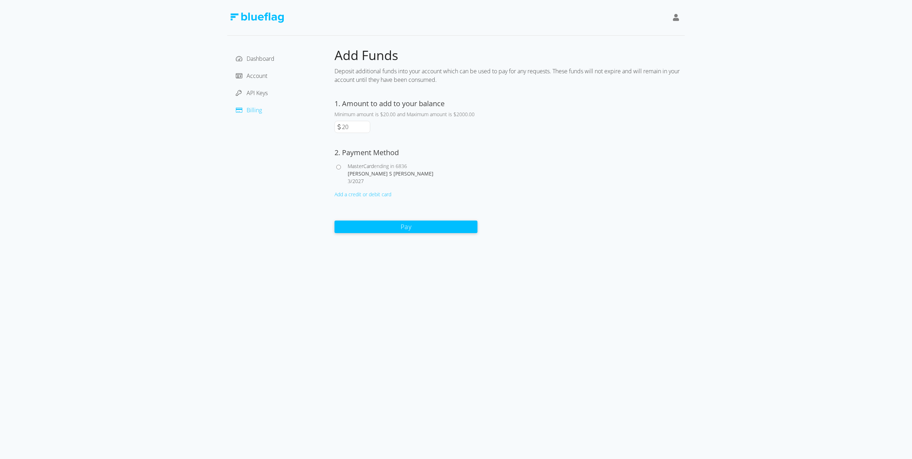 The width and height of the screenshot is (912, 459). I want to click on img: Blue Flag Logo, so click(257, 18).